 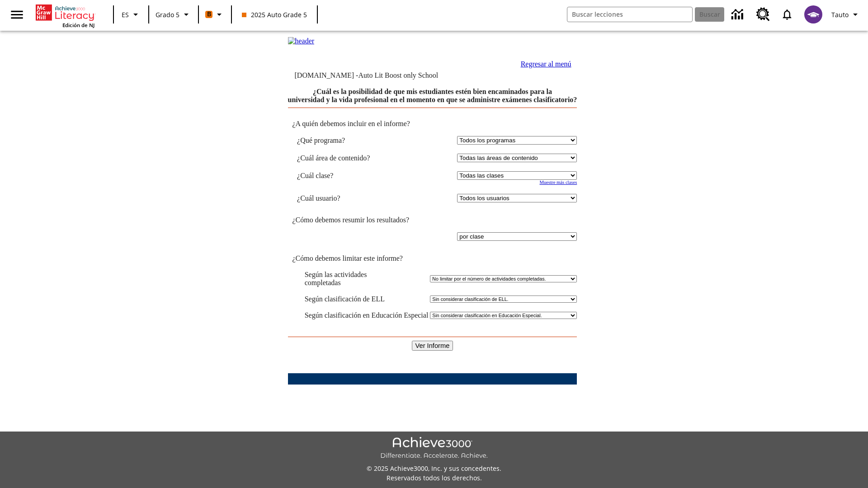 I want to click on img: avatar image, so click(x=813, y=14).